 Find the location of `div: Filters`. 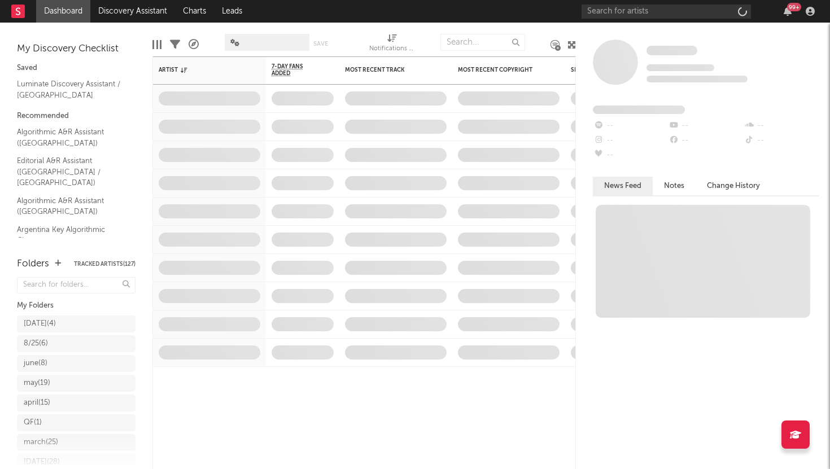

div: Filters is located at coordinates (175, 45).